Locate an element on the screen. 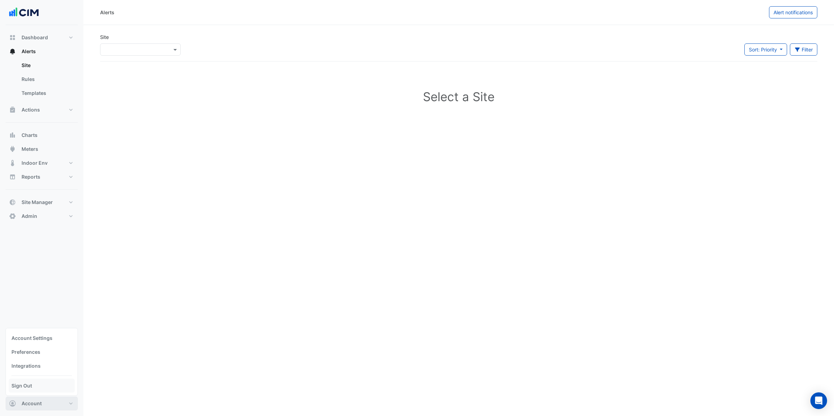 Image resolution: width=834 pixels, height=416 pixels. button: Admin is located at coordinates (42, 216).